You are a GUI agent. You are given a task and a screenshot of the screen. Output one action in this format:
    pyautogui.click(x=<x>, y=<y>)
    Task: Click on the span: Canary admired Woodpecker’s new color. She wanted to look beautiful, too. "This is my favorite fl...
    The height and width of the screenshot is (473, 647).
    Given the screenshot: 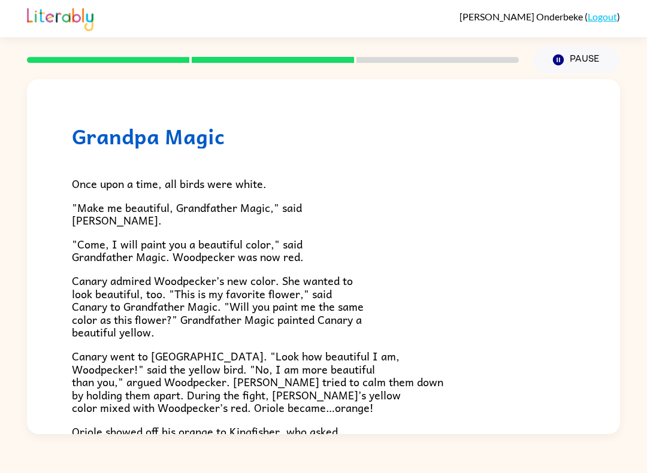 What is the action you would take?
    pyautogui.click(x=217, y=306)
    